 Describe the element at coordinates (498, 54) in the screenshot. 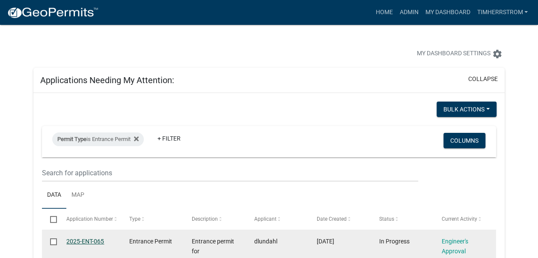

I see `i: settings` at that location.